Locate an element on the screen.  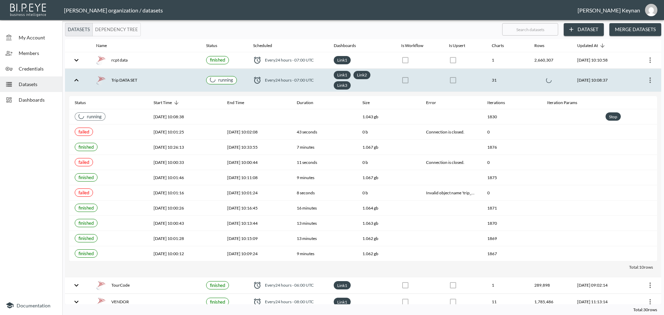
th: {"type":{},"key":null,"ref":null,"props":{"disabled":true,"color":"primary","style":{"padding":0}... is located at coordinates (465, 80).